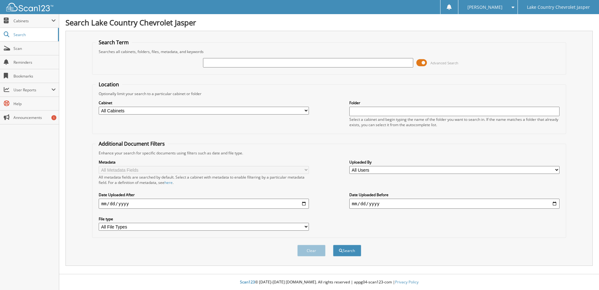 This screenshot has height=290, width=599. Describe the element at coordinates (248, 281) in the screenshot. I see `span: Scan123` at that location.